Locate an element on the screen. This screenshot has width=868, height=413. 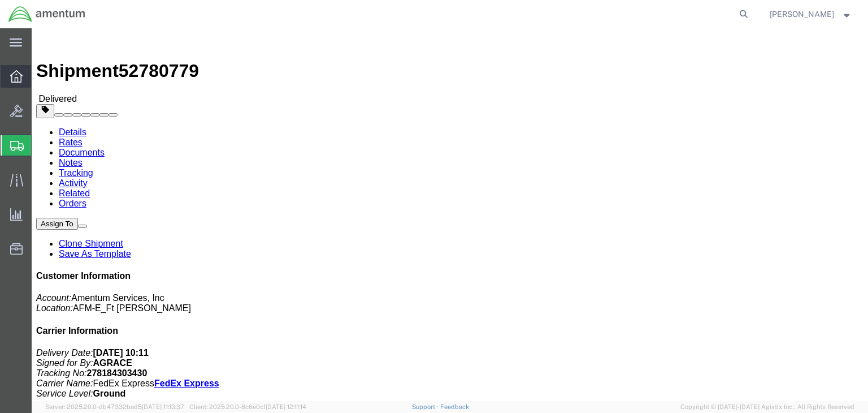
img: logo is located at coordinates (47, 14).